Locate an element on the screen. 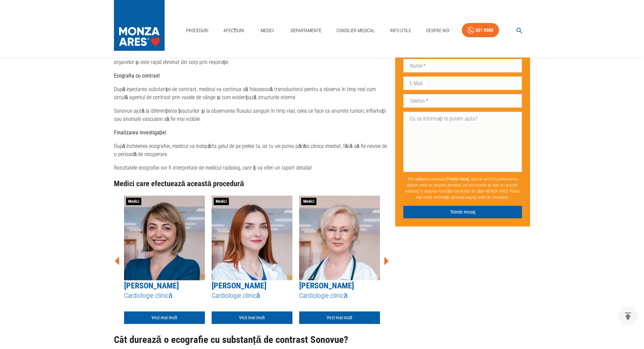 Image resolution: width=644 pixels, height=349 pixels. h2: Cât durează o ecografie cu substanță de contrast Sonovue? is located at coordinates (252, 340).